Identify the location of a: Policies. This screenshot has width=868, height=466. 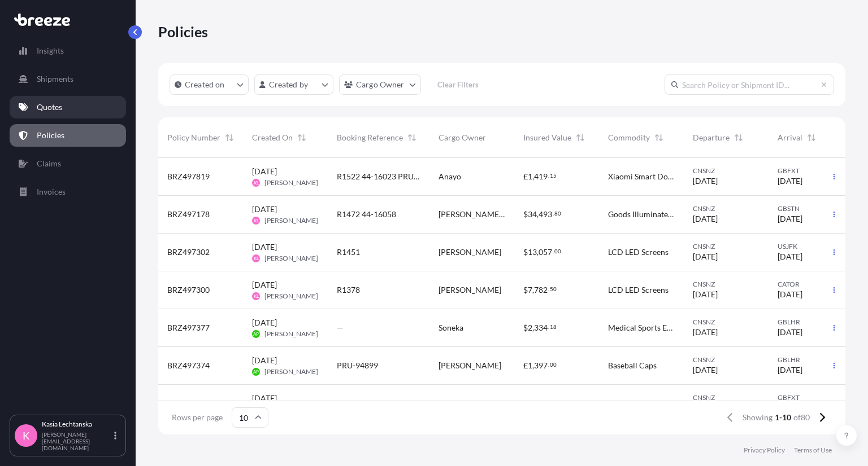
(68, 136).